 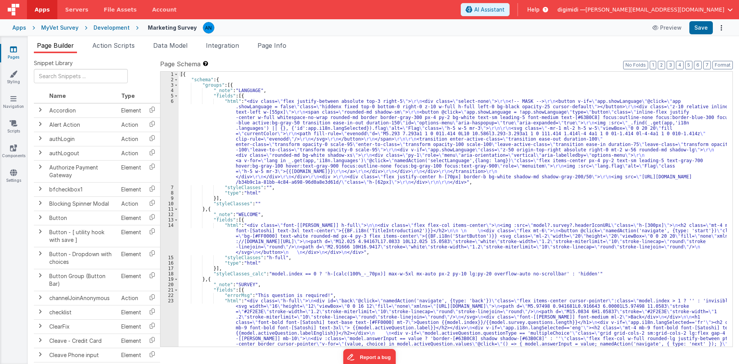 I want to click on button: 6, so click(x=698, y=65).